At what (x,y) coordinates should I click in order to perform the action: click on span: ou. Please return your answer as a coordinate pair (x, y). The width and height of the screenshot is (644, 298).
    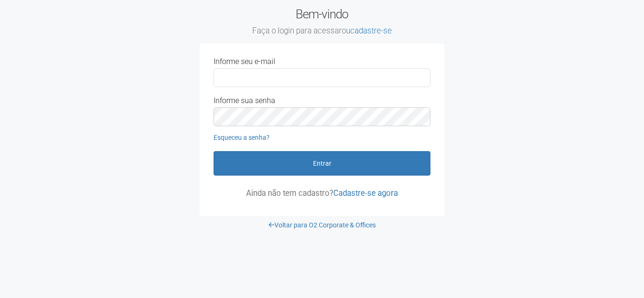
    Looking at the image, I should click on (366, 31).